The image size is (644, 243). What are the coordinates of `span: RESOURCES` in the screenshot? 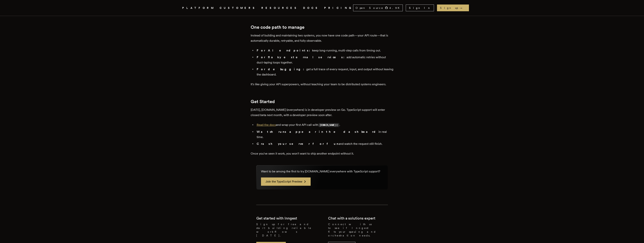 It's located at (280, 8).